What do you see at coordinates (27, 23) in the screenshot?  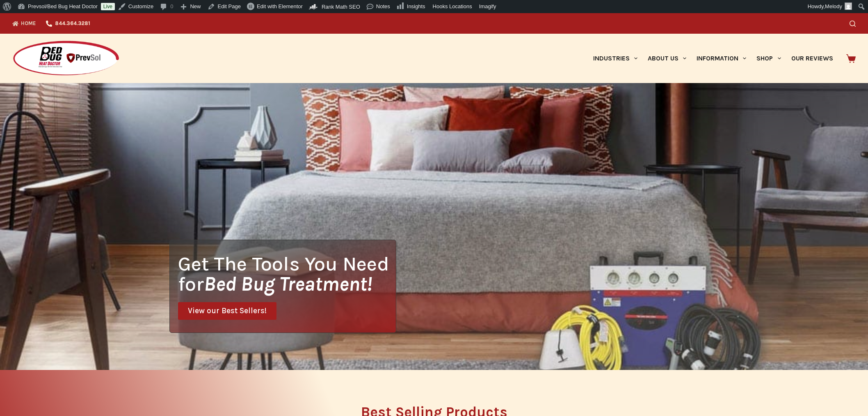 I see `a: Home` at bounding box center [27, 23].